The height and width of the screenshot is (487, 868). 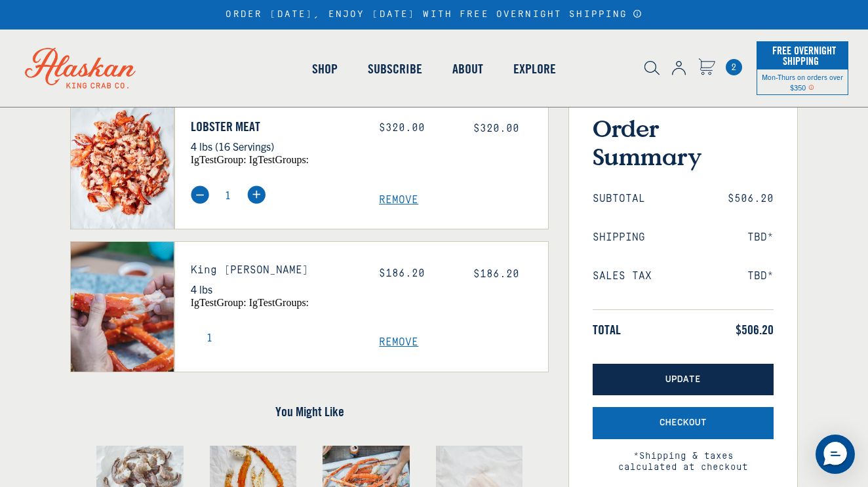 I want to click on img: minus, so click(x=200, y=195).